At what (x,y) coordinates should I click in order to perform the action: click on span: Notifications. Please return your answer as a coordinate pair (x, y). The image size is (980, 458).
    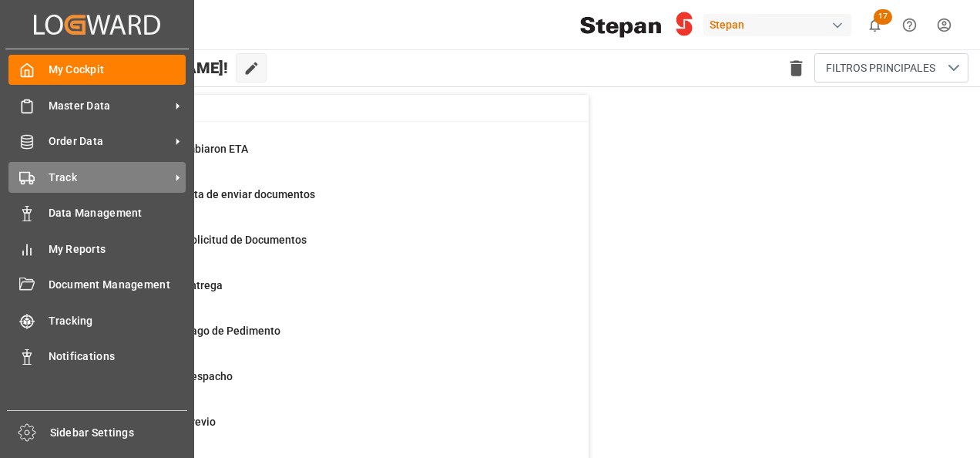
    Looking at the image, I should click on (117, 357).